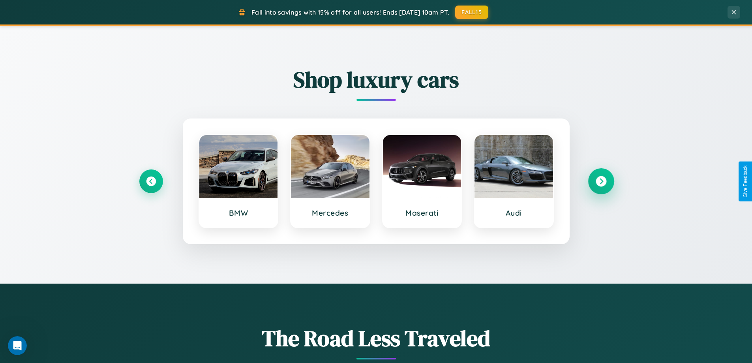  I want to click on h3: BMW, so click(238, 213).